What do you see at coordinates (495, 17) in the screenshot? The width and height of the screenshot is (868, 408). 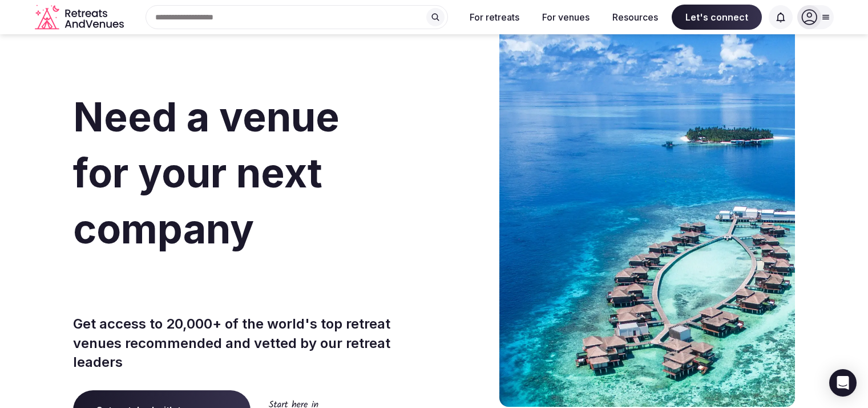 I see `button: For retreats` at bounding box center [495, 17].